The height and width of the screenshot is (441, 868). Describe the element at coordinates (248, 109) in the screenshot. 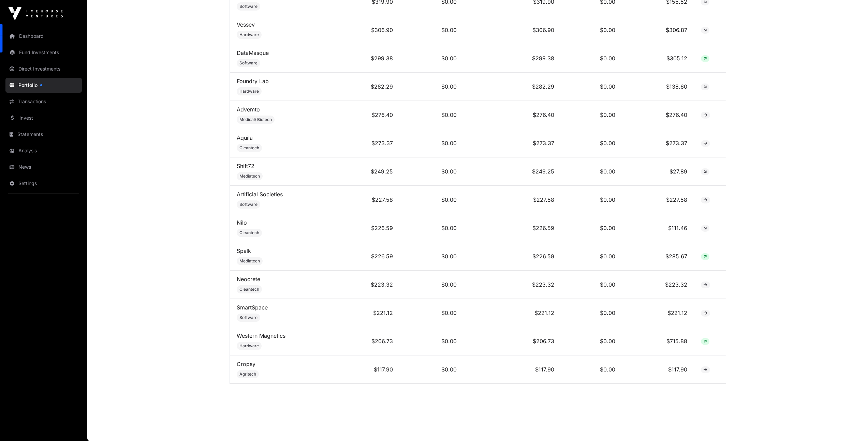

I see `a: Advemto` at that location.